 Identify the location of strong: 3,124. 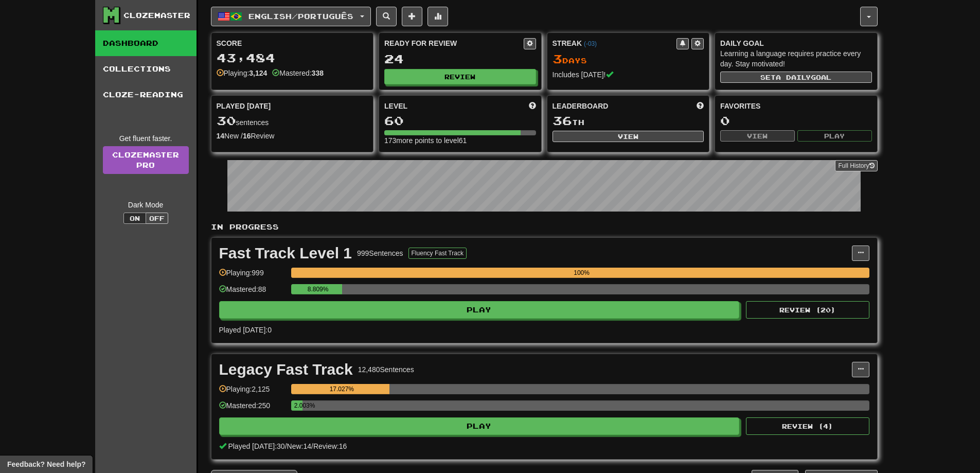
(257, 73).